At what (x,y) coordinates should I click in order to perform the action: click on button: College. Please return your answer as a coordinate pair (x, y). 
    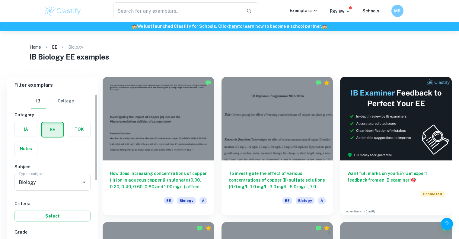
    Looking at the image, I should click on (66, 101).